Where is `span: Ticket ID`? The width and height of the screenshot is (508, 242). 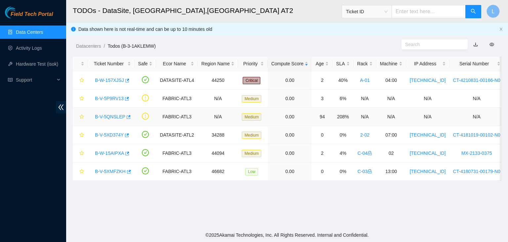 span: Ticket ID is located at coordinates (367, 12).